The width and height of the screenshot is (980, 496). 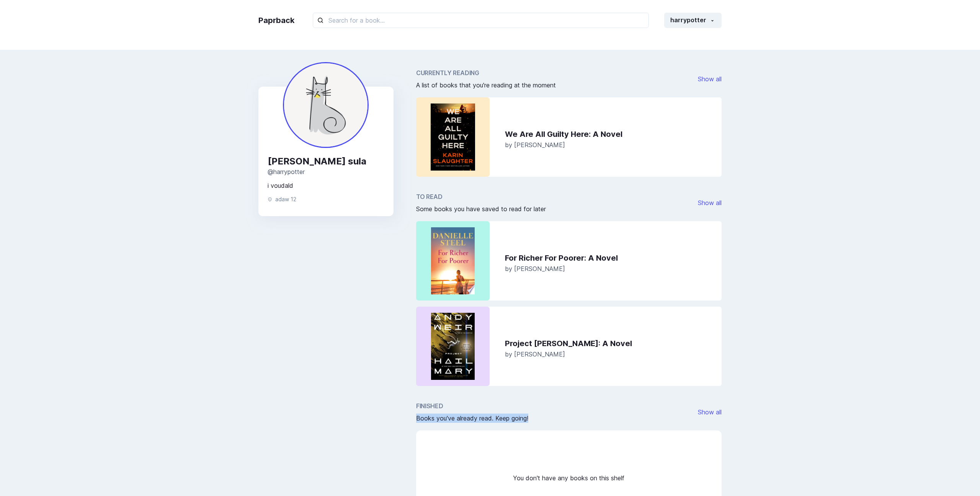 I want to click on h2: Currently Reading, so click(x=486, y=73).